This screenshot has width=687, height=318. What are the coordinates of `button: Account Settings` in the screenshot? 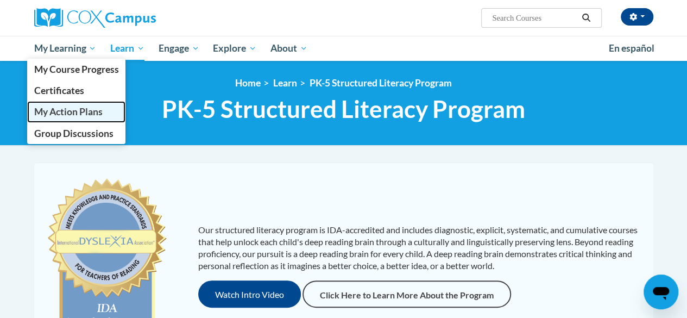 It's located at (637, 17).